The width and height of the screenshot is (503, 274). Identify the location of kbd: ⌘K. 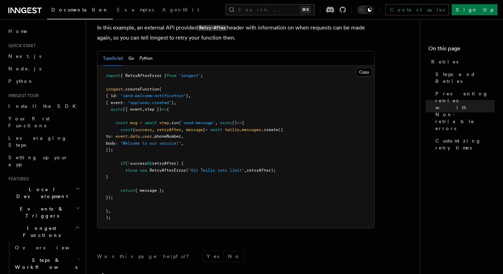
(306, 10).